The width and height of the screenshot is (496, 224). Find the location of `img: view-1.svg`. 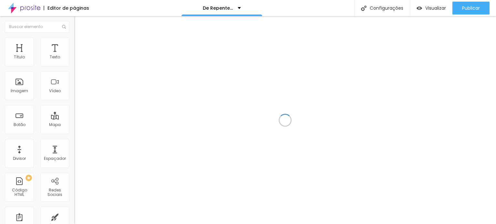

img: view-1.svg is located at coordinates (419, 8).